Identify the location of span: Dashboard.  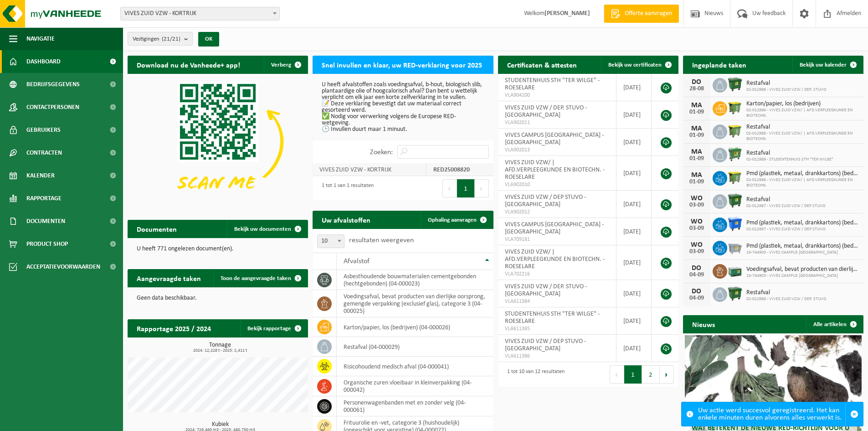
(43, 61).